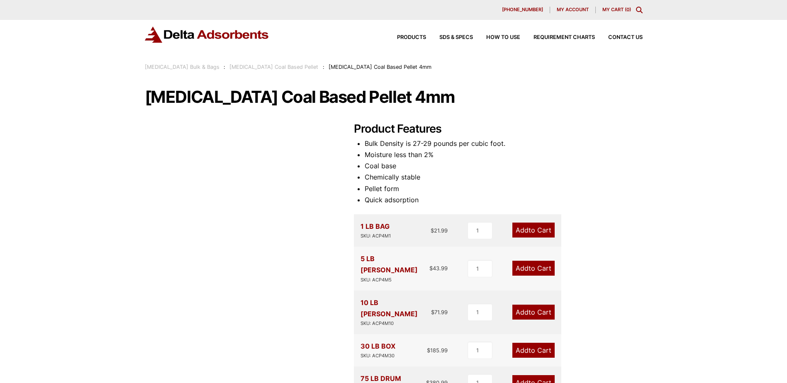 The image size is (787, 383). Describe the element at coordinates (504, 200) in the screenshot. I see `li: Quick adsorption` at that location.